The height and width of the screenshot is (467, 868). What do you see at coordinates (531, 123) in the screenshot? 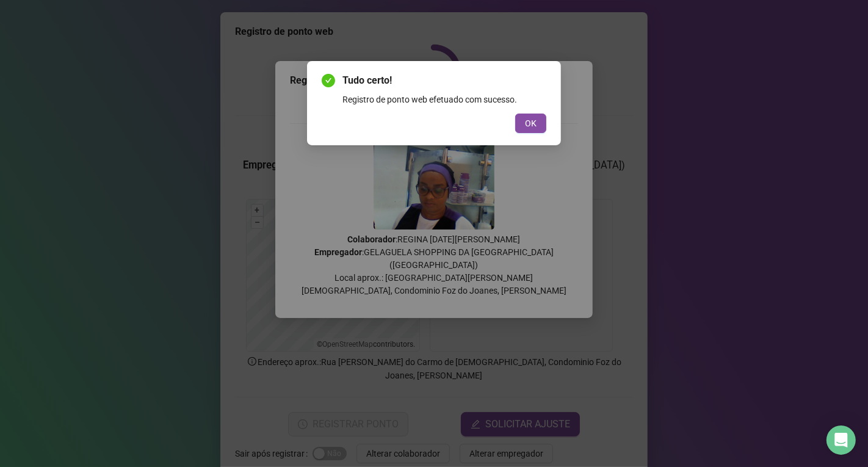
I see `span: OK` at bounding box center [531, 123].